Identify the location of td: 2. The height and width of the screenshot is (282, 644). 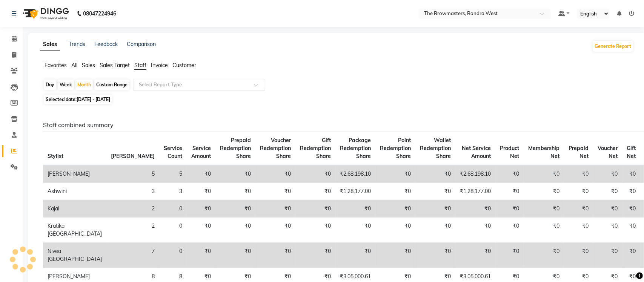
(133, 209).